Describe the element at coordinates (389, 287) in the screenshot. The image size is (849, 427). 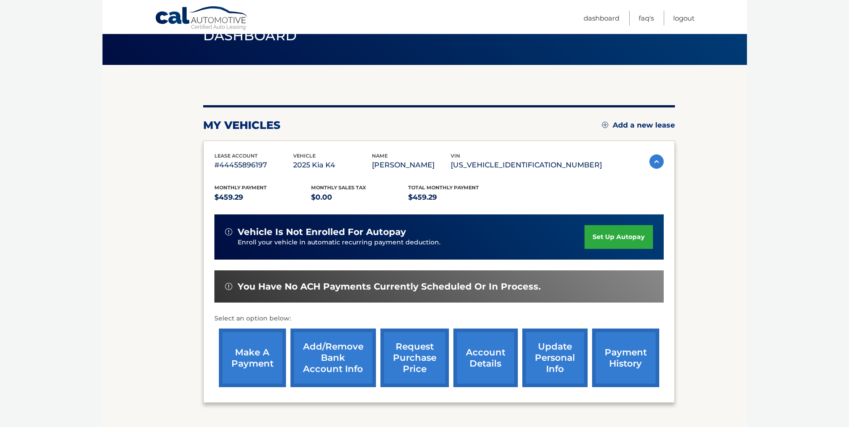
I see `span: You have no ACH payments currently scheduled or in process.` at that location.